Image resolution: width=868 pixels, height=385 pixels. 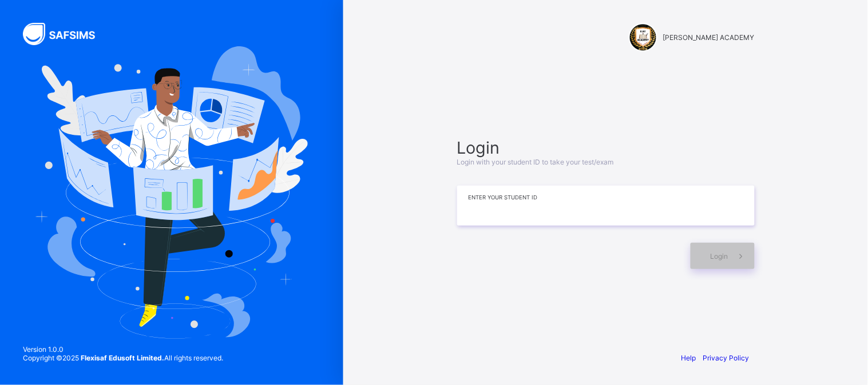 What do you see at coordinates (123, 349) in the screenshot?
I see `span: Version 1.0.0` at bounding box center [123, 349].